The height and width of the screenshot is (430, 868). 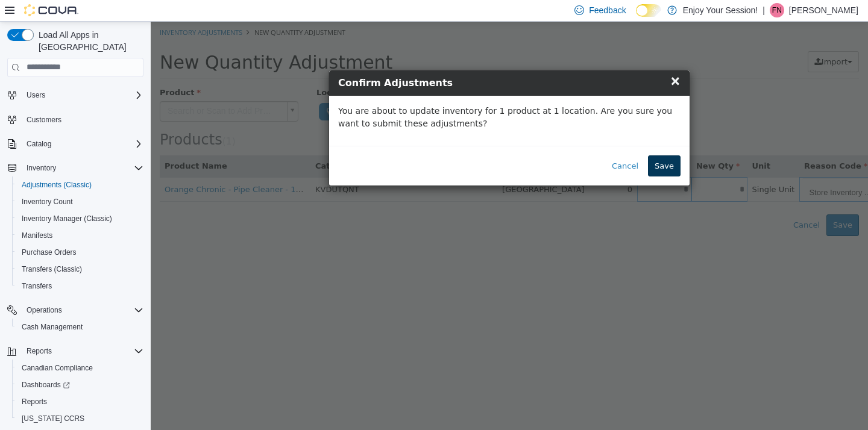 I want to click on h4: Confirm Adjustments, so click(x=359, y=61).